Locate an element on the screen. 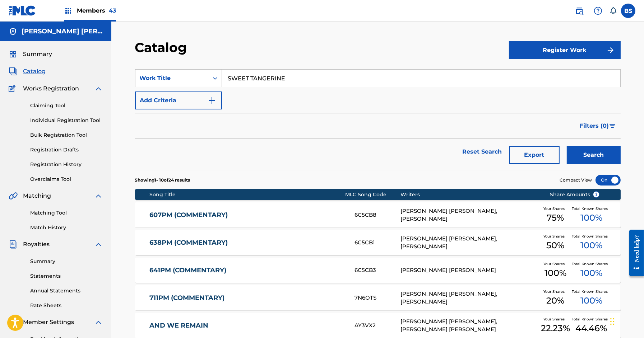  img: Summary is located at coordinates (13, 54).